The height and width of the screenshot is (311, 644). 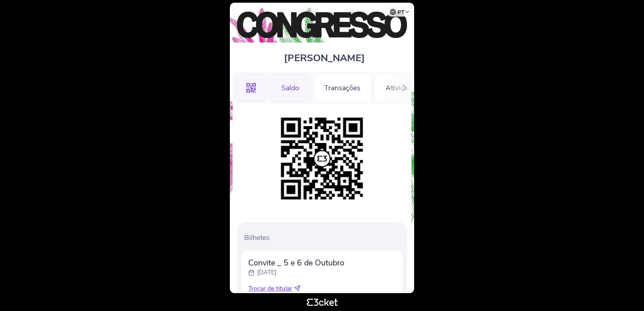 What do you see at coordinates (322, 25) in the screenshot?
I see `img: Congresso de Cozinha` at bounding box center [322, 25].